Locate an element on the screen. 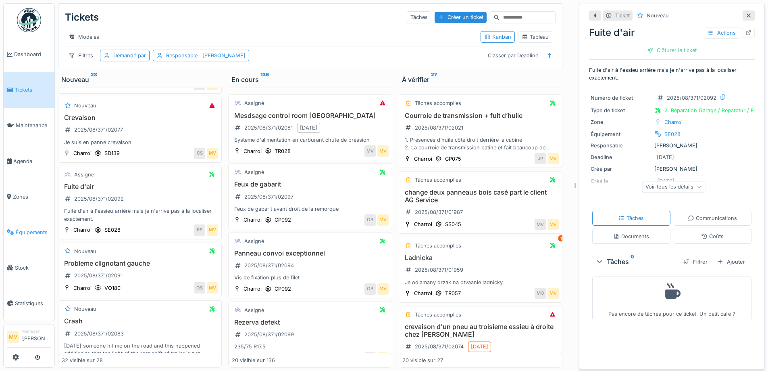  div: Deadline is located at coordinates (621, 157).